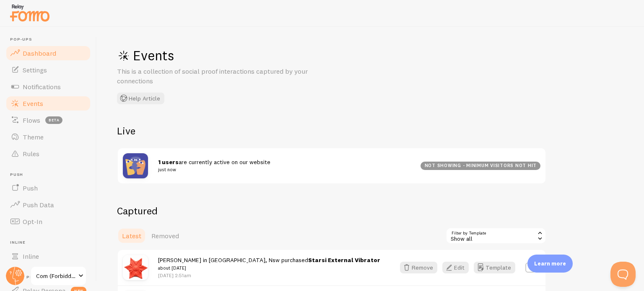  What do you see at coordinates (331, 131) in the screenshot?
I see `h2: Live` at bounding box center [331, 131].